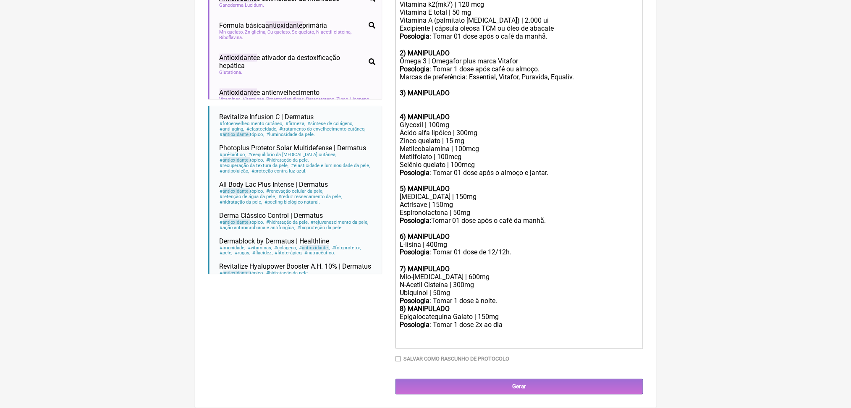 The width and height of the screenshot is (851, 408). What do you see at coordinates (343, 99) in the screenshot?
I see `span: Zinco` at bounding box center [343, 99].